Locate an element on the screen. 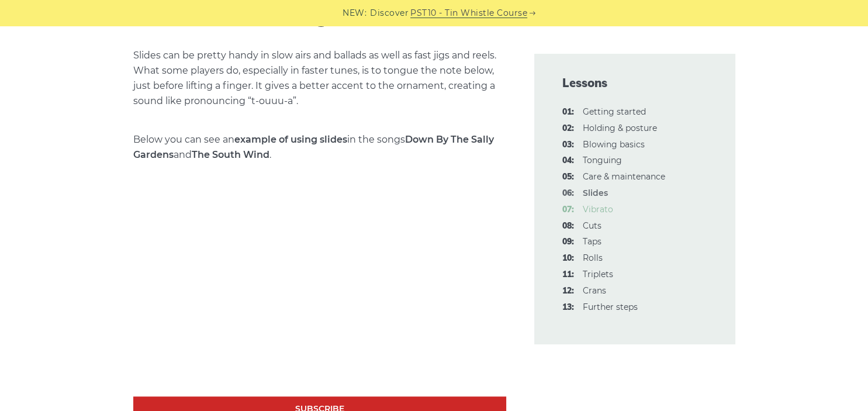  span: 06: is located at coordinates (569, 194).